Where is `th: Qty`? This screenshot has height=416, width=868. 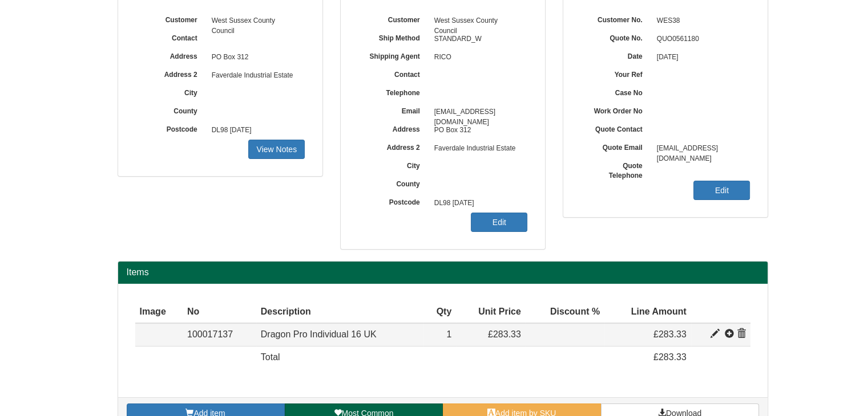 th: Qty is located at coordinates (440, 312).